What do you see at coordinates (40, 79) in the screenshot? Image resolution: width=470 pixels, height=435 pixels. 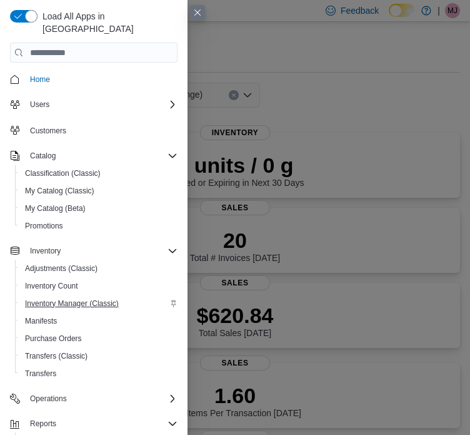 I see `a: Home` at bounding box center [40, 79].